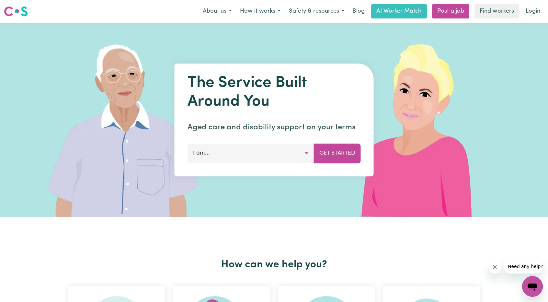  What do you see at coordinates (217, 11) in the screenshot?
I see `button: About us` at bounding box center [217, 11].